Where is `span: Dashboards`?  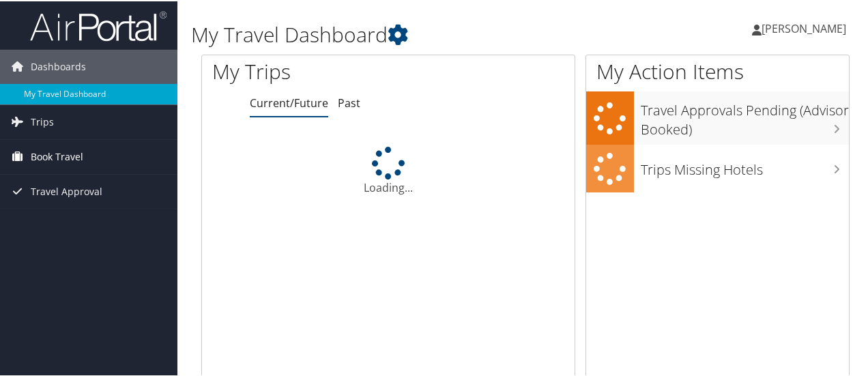 span: Dashboards is located at coordinates (58, 66).